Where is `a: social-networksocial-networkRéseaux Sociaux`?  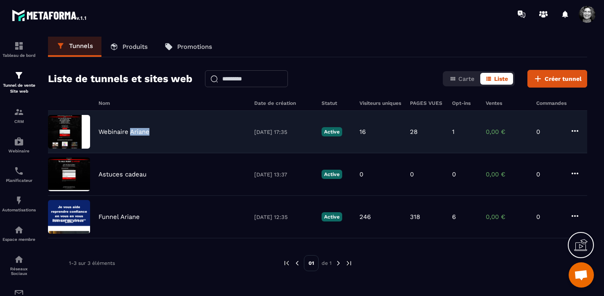
a: social-networksocial-networkRéseaux Sociaux is located at coordinates (19, 265).